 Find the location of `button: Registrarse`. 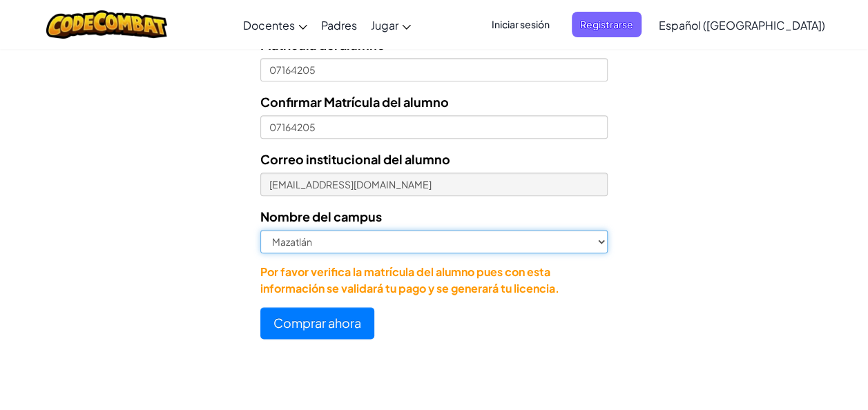

button: Registrarse is located at coordinates (607, 24).